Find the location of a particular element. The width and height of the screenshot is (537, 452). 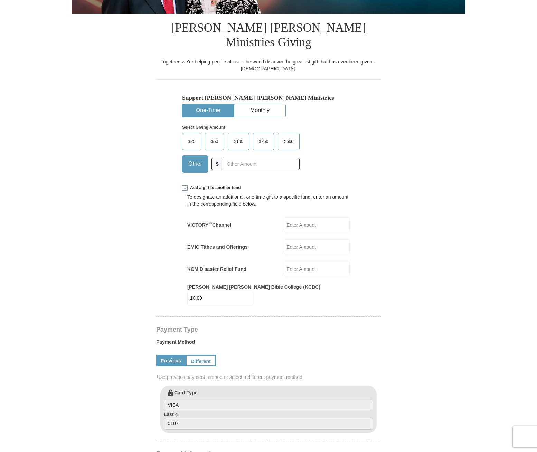

strong: Select Giving Amount is located at coordinates (203, 127).